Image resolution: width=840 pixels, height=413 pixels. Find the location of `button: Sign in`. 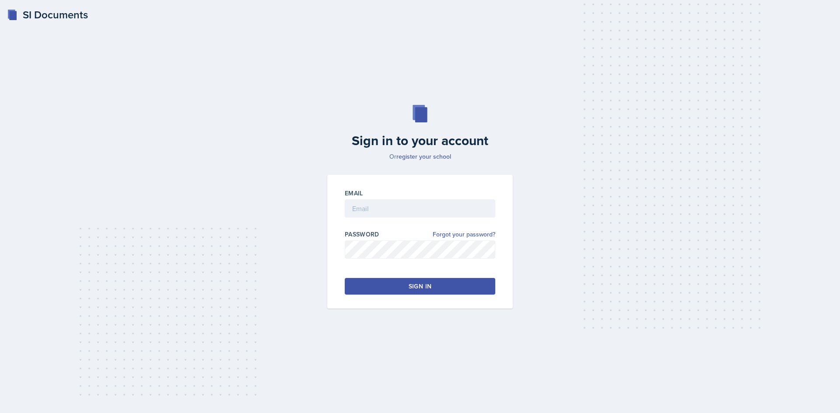

button: Sign in is located at coordinates (420, 286).